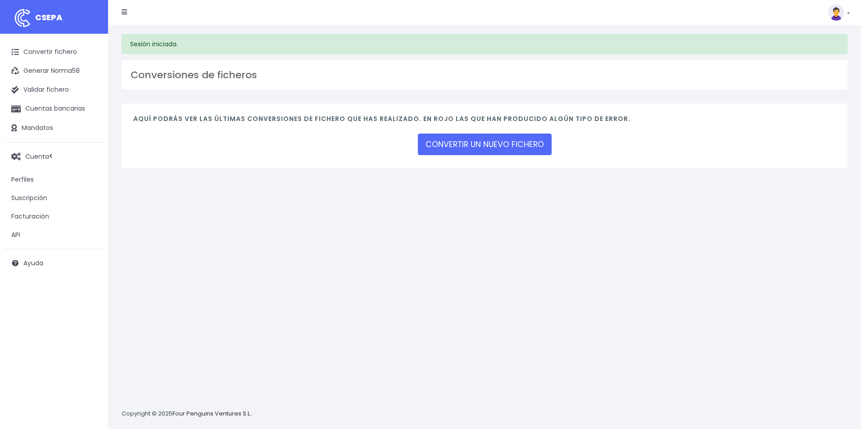  I want to click on img: profile, so click(836, 13).